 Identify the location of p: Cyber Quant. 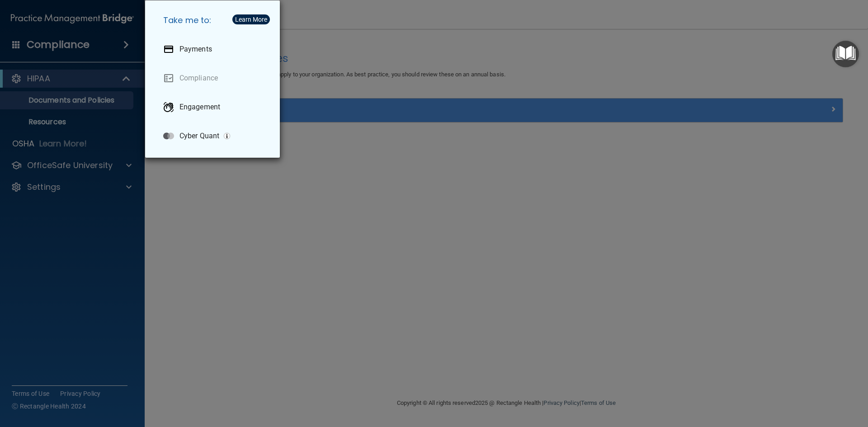
(200, 136).